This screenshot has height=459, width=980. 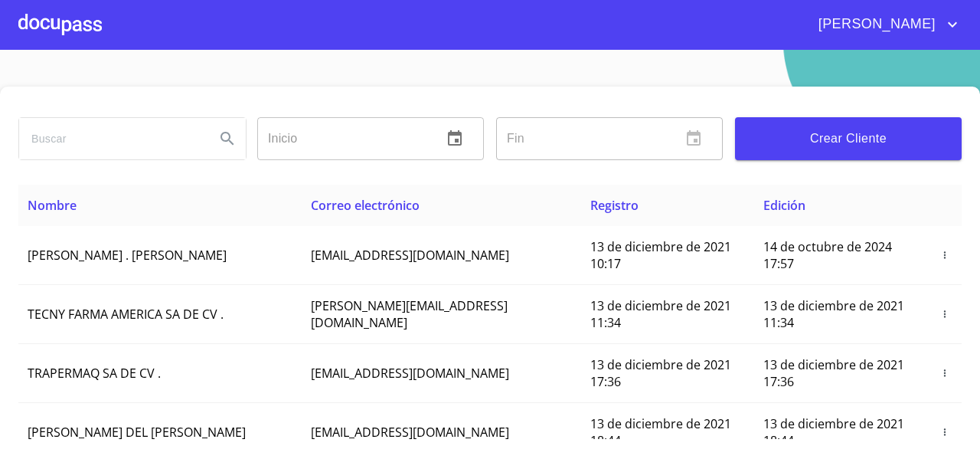 I want to click on span: Registro, so click(x=614, y=205).